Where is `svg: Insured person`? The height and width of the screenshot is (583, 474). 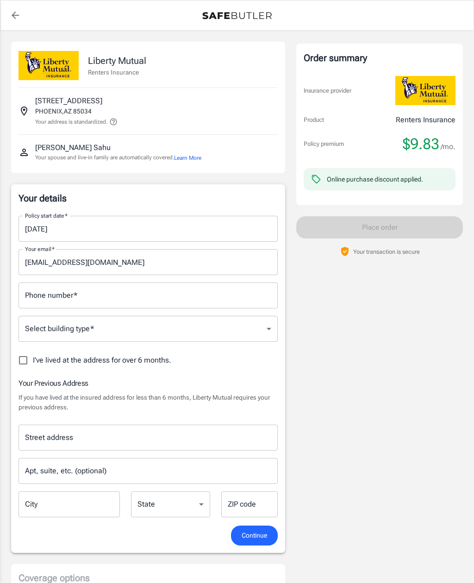
svg: Insured person is located at coordinates (24, 152).